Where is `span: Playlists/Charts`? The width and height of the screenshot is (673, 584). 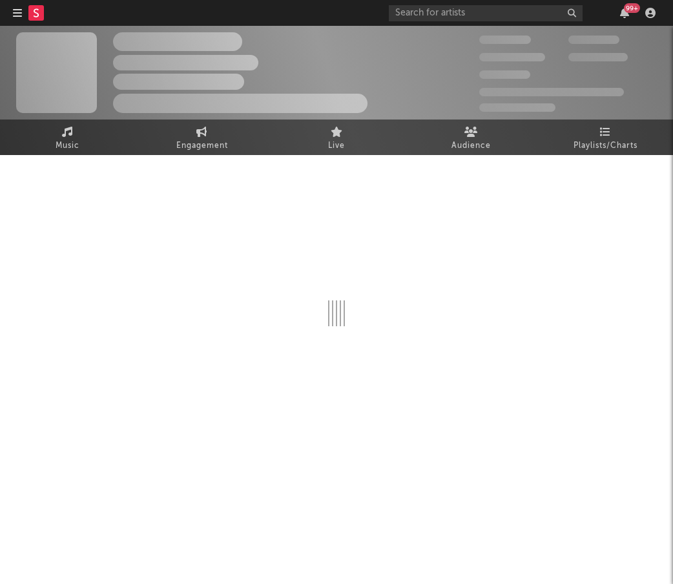 span: Playlists/Charts is located at coordinates (605, 146).